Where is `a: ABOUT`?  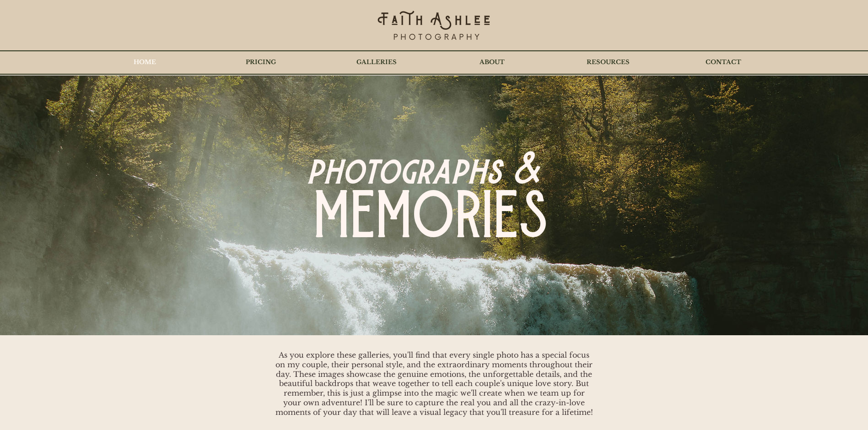 a: ABOUT is located at coordinates (492, 62).